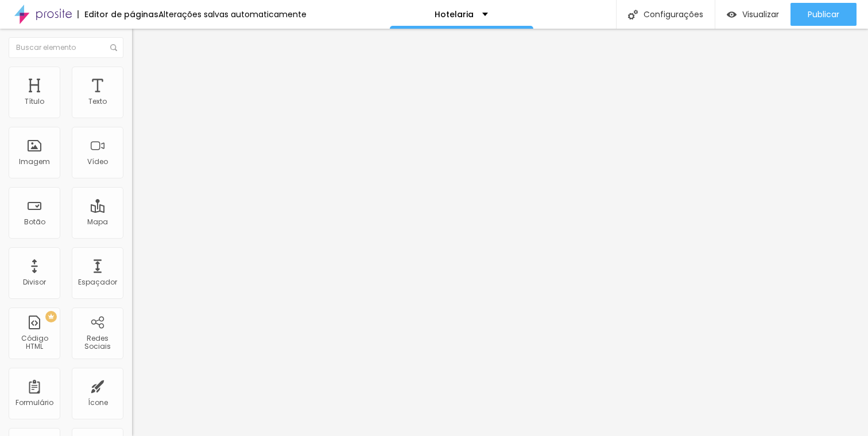  I want to click on font: Vídeo, so click(98, 161).